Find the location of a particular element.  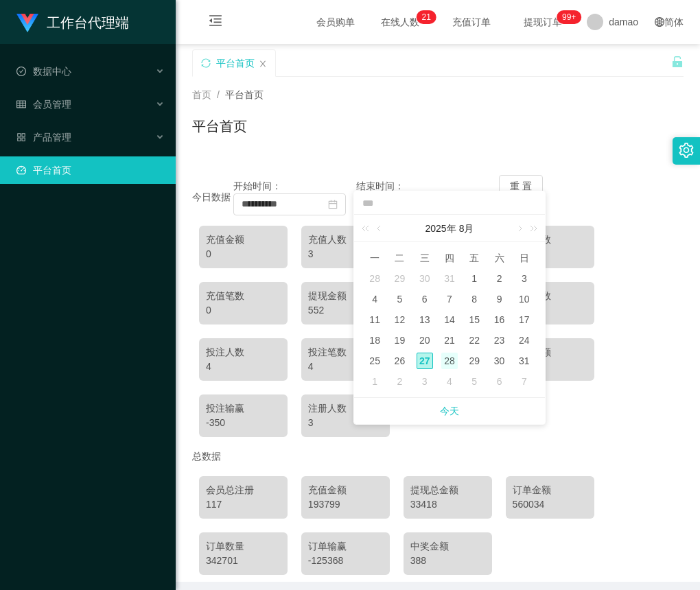

a: 图标: dashboard平台首页 is located at coordinates (90, 170).